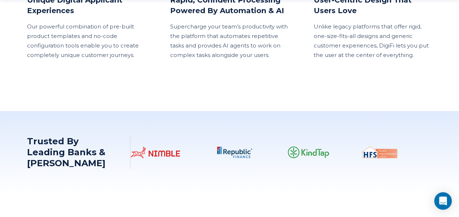 The width and height of the screenshot is (459, 217). I want to click on p: Supercharge your team’s productivity with the platform that automates repetitive tasks and provid..., so click(229, 41).